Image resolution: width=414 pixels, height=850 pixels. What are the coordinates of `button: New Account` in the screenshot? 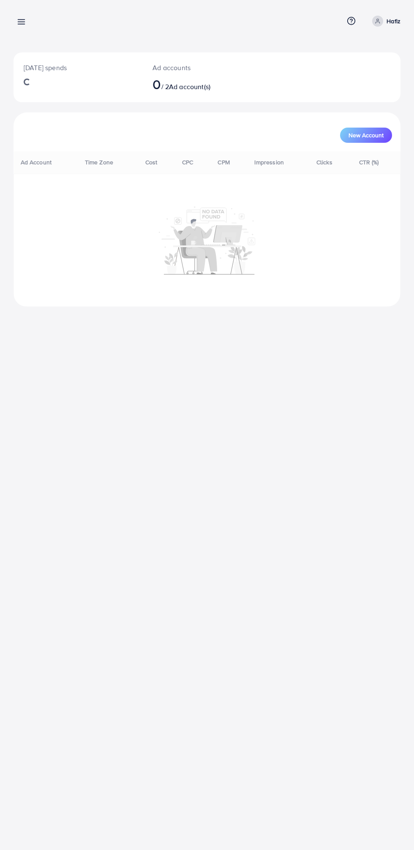 It's located at (366, 135).